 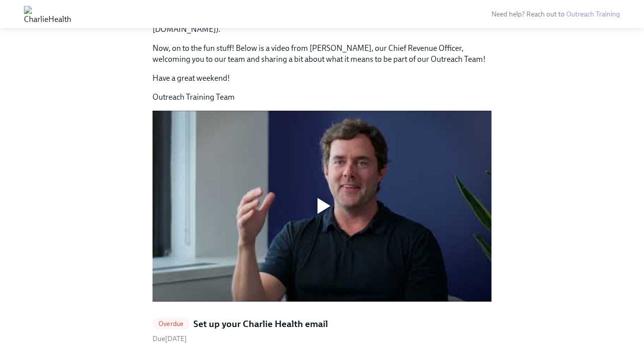 I want to click on a: Outreach Training, so click(x=593, y=14).